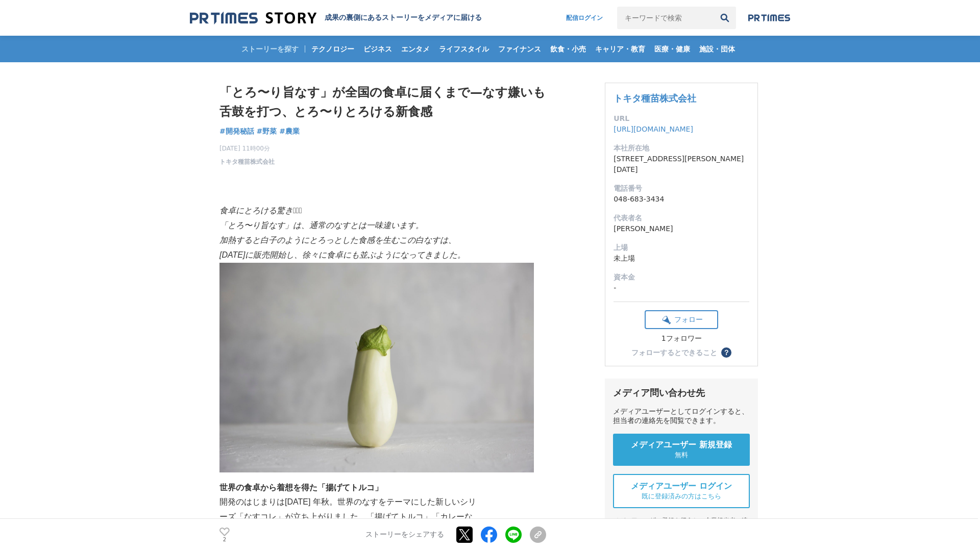 This screenshot has height=551, width=980. I want to click on a: 成果の裏側にあるストーリーをメディアに届ける 成果の裏側にあるストーリーをメディアに届ける, so click(336, 17).